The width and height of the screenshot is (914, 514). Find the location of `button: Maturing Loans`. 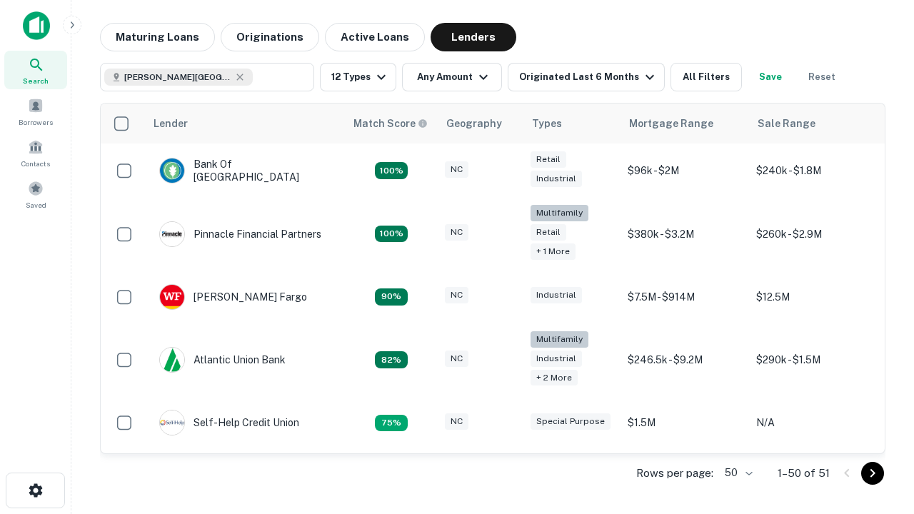

button: Maturing Loans is located at coordinates (157, 37).